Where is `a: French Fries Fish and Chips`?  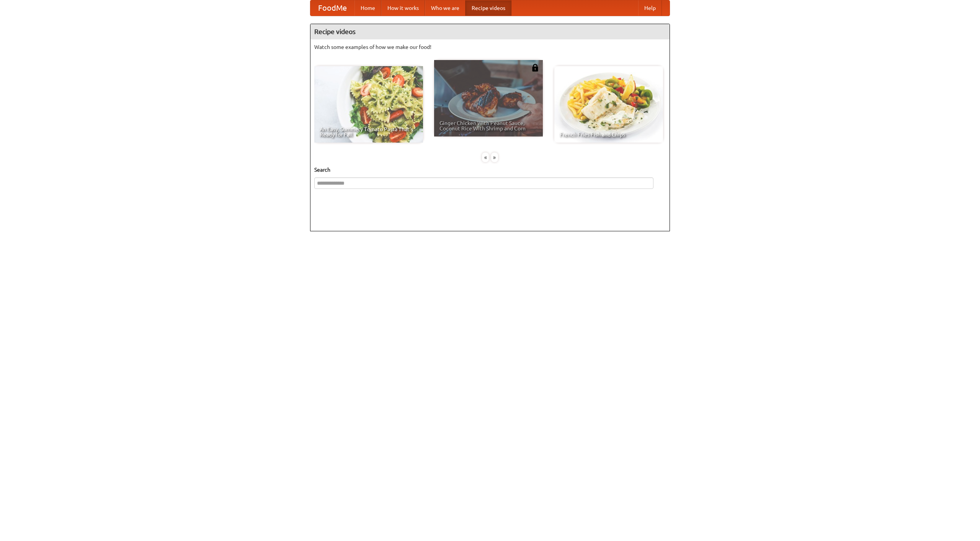
a: French Fries Fish and Chips is located at coordinates (608, 104).